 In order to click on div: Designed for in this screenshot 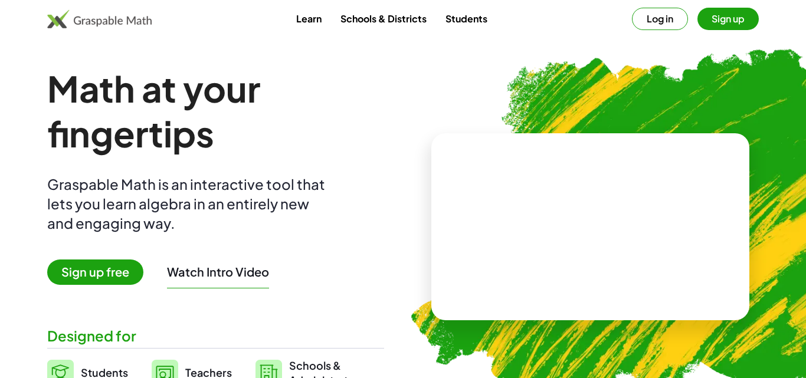, I will do `click(215, 336)`.